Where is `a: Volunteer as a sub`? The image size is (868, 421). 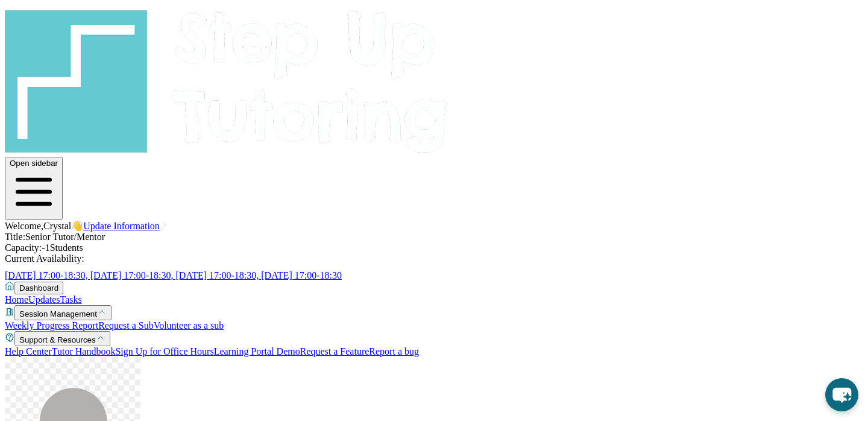
a: Volunteer as a sub is located at coordinates (189, 325).